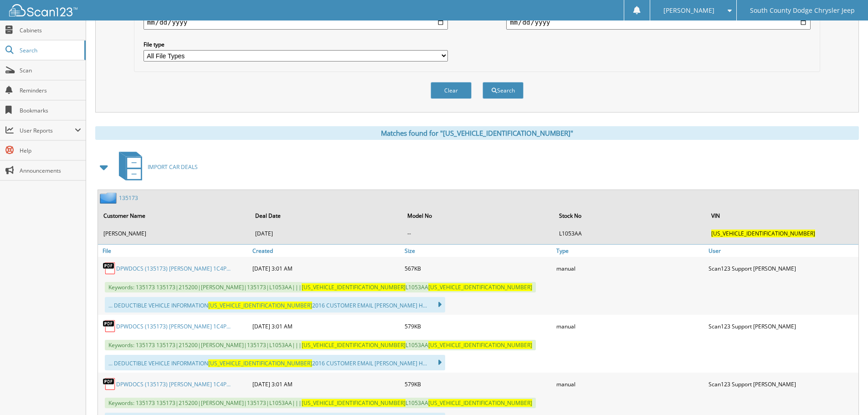 The width and height of the screenshot is (868, 415). Describe the element at coordinates (296, 44) in the screenshot. I see `label: File type` at that location.